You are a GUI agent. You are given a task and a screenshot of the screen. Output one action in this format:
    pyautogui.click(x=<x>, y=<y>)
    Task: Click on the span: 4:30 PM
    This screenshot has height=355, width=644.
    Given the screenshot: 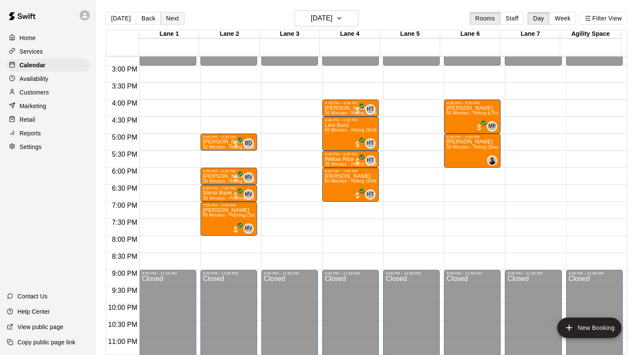 What is the action you would take?
    pyautogui.click(x=125, y=120)
    